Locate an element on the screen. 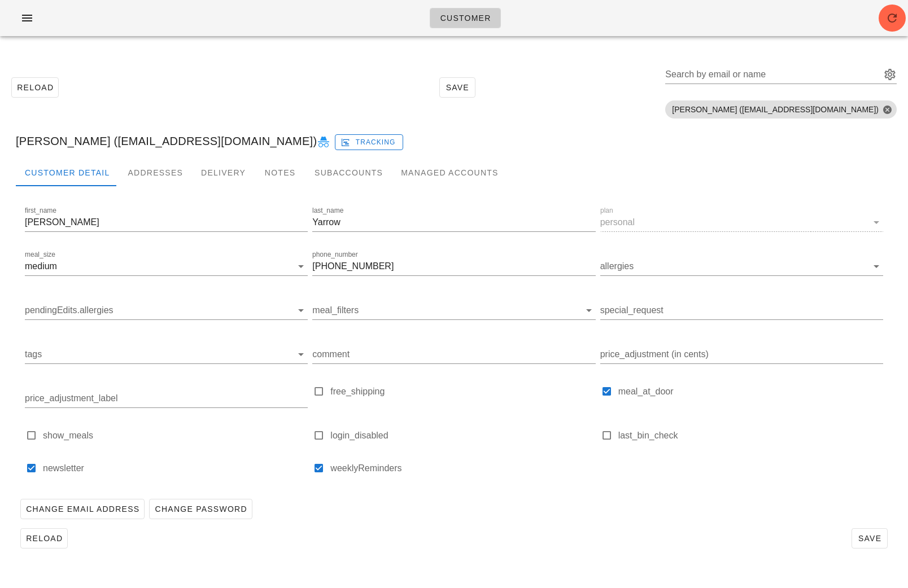 This screenshot has width=908, height=588. span: Customer is located at coordinates (465, 19).